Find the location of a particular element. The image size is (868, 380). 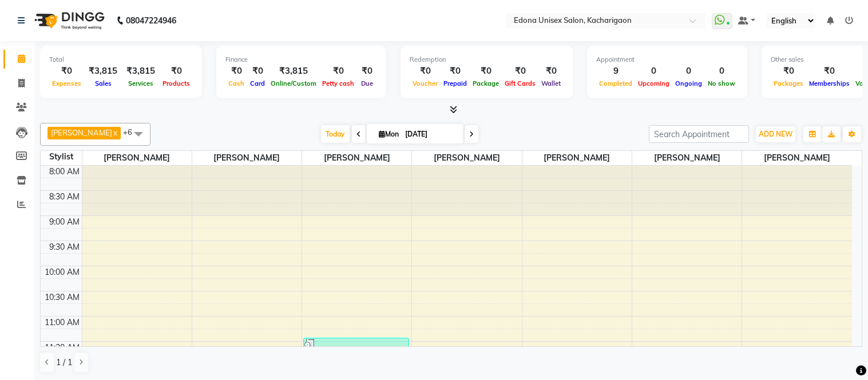

div: Stylist is located at coordinates (61, 156).